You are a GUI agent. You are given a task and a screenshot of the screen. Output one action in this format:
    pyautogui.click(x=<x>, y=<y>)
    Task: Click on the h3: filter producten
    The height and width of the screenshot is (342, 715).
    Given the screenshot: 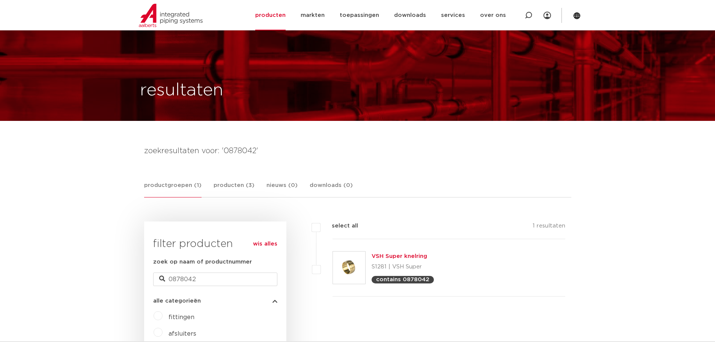 What is the action you would take?
    pyautogui.click(x=215, y=244)
    